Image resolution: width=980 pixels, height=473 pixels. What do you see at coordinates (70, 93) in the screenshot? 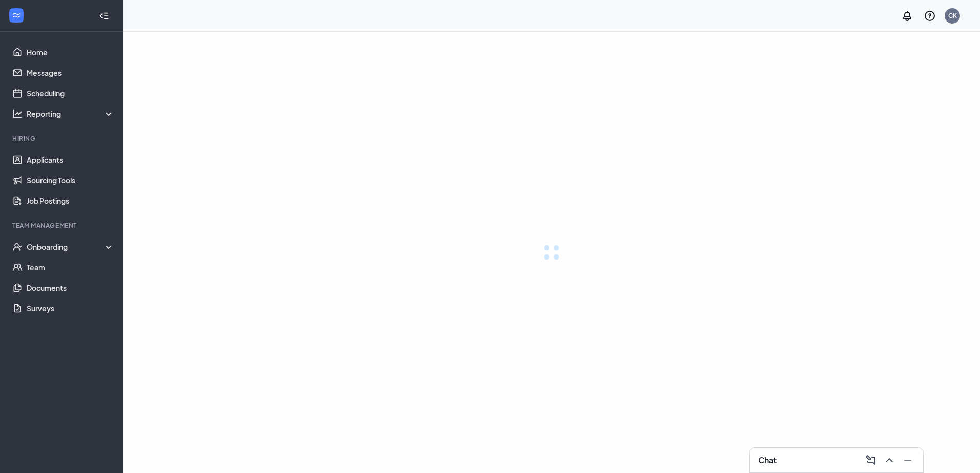
I see `a: Scheduling` at bounding box center [70, 93].